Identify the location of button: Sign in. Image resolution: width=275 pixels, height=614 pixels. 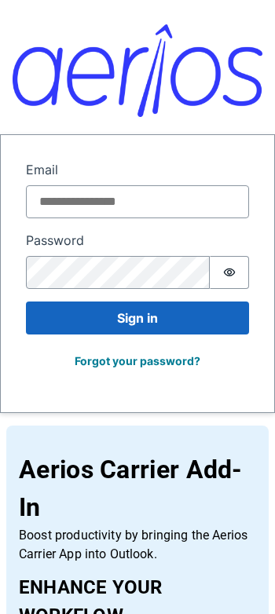
(137, 318).